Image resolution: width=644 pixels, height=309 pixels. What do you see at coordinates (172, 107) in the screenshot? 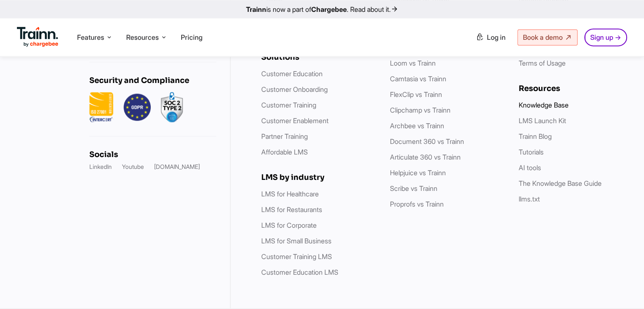
I see `img: soc2` at bounding box center [172, 107].